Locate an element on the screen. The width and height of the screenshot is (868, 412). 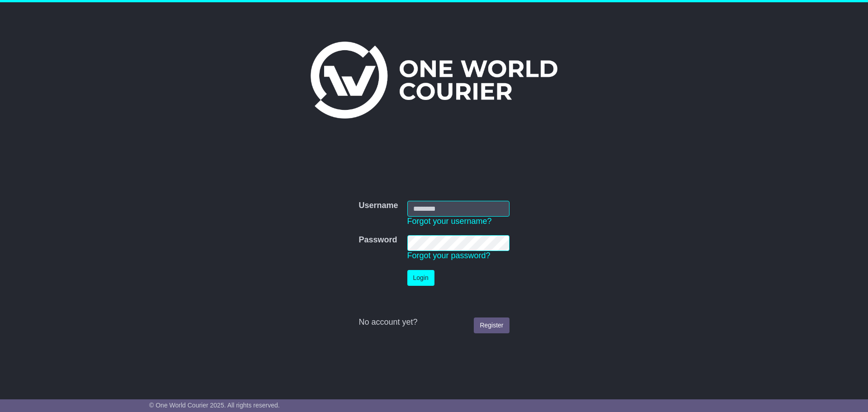
a: Forgot your username? is located at coordinates (449, 221).